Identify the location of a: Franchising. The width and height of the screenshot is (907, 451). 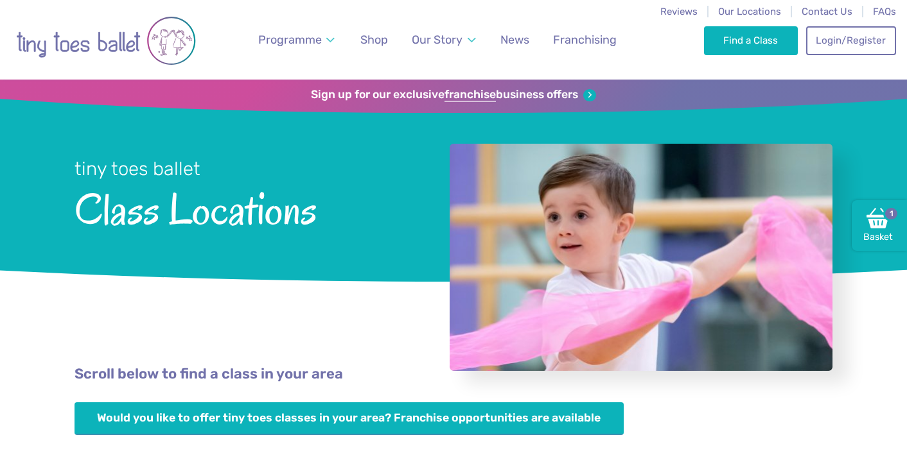
(584, 40).